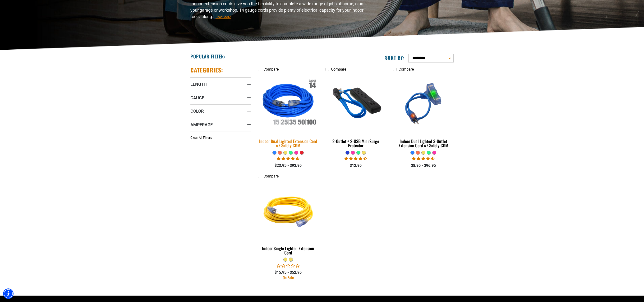  What do you see at coordinates (288, 272) in the screenshot?
I see `div: $15.95 - $52.95` at bounding box center [288, 272].